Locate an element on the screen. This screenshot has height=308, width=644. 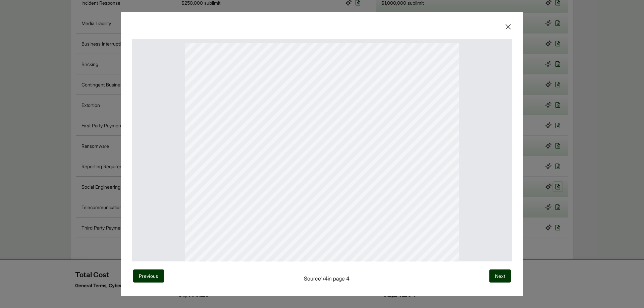
span: Next is located at coordinates (500, 276).